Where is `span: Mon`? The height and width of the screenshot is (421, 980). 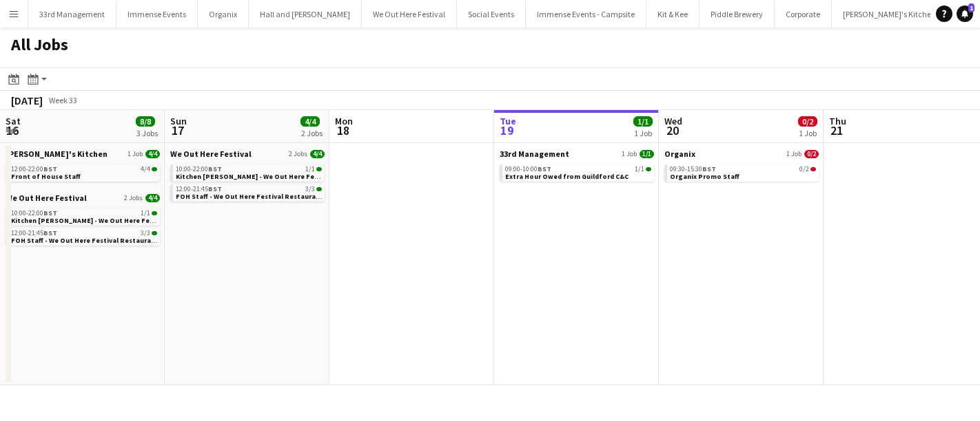 span: Mon is located at coordinates (344, 121).